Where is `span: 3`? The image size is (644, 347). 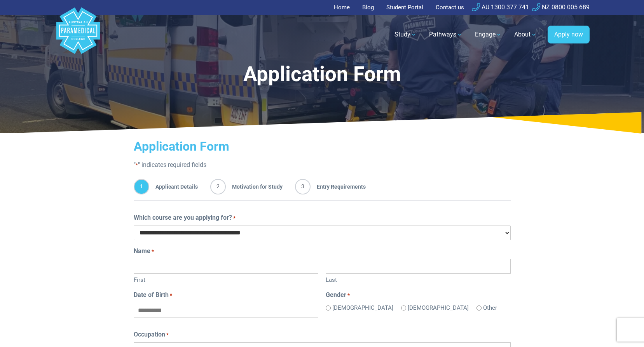
span: 3 is located at coordinates (303, 187).